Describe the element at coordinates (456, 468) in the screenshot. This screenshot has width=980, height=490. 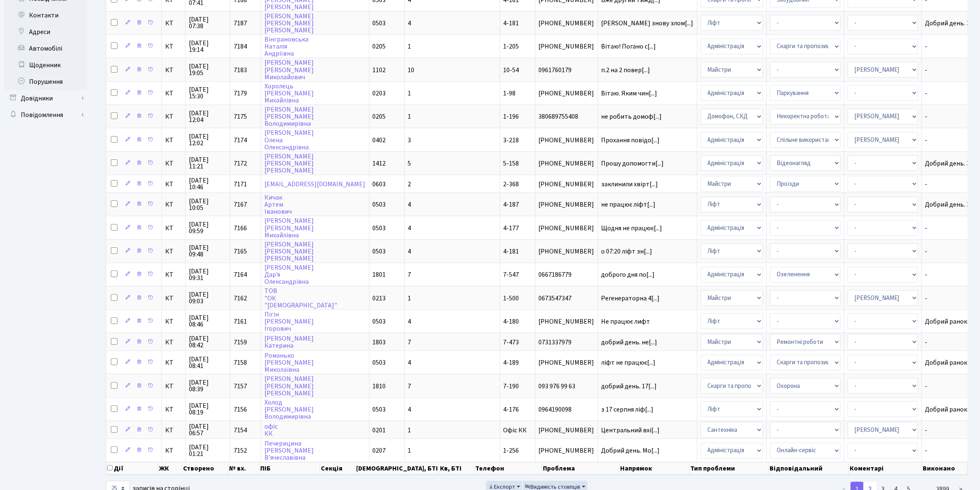
I see `th: Кв, БТІ` at that location.